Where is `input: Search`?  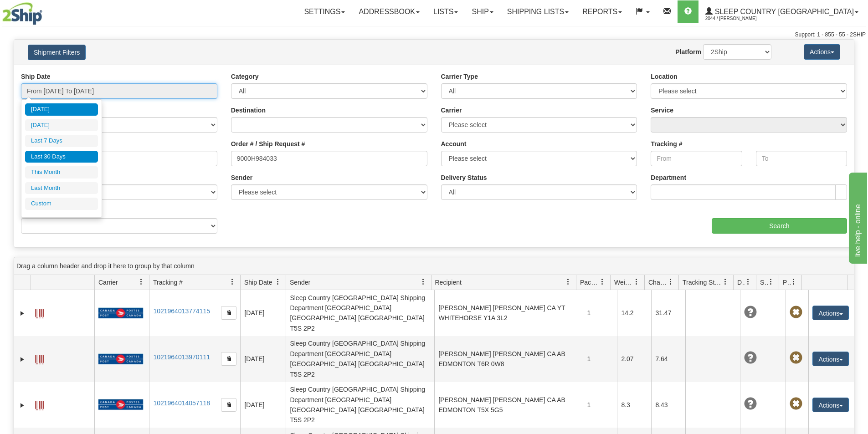
input: Search is located at coordinates (780, 226).